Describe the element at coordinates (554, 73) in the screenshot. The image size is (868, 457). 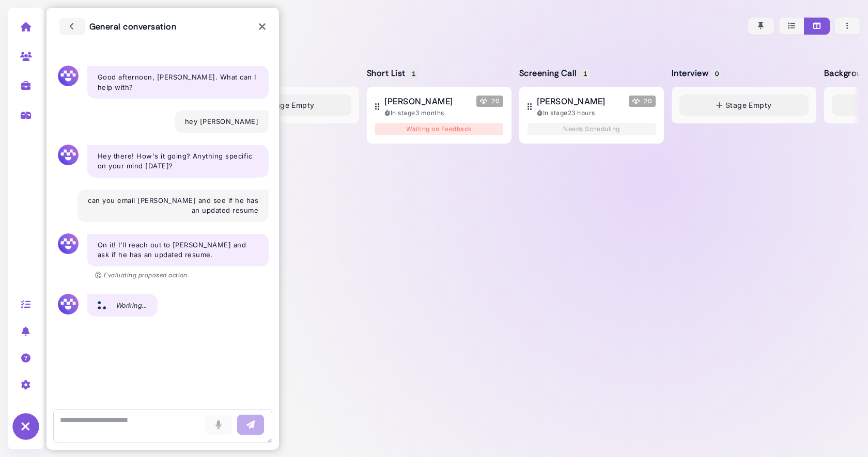
I see `h5: Screening Call` at that location.